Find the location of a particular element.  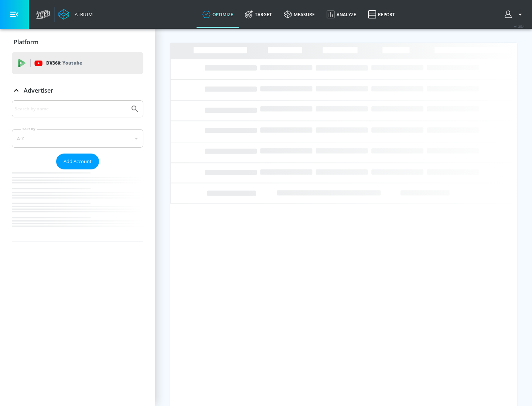

div: DV360: Youtube is located at coordinates (78, 63).